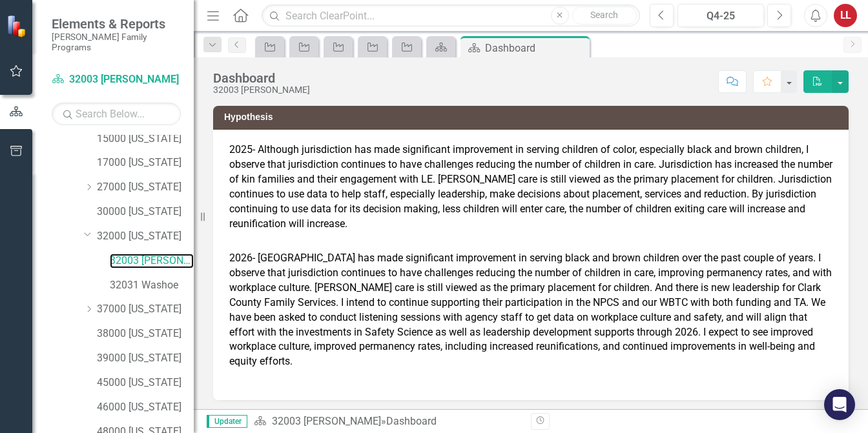  I want to click on input: Search Below..., so click(116, 114).